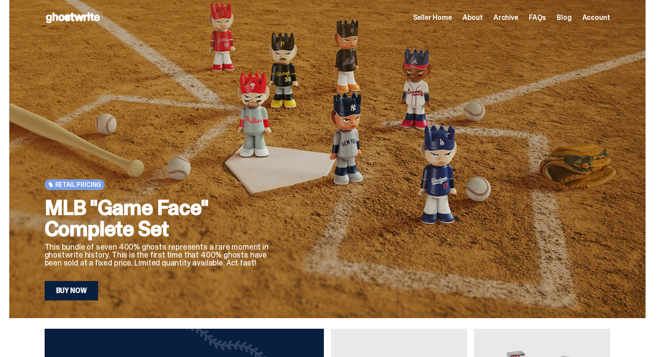 The width and height of the screenshot is (661, 357). I want to click on a: Buy Now, so click(72, 291).